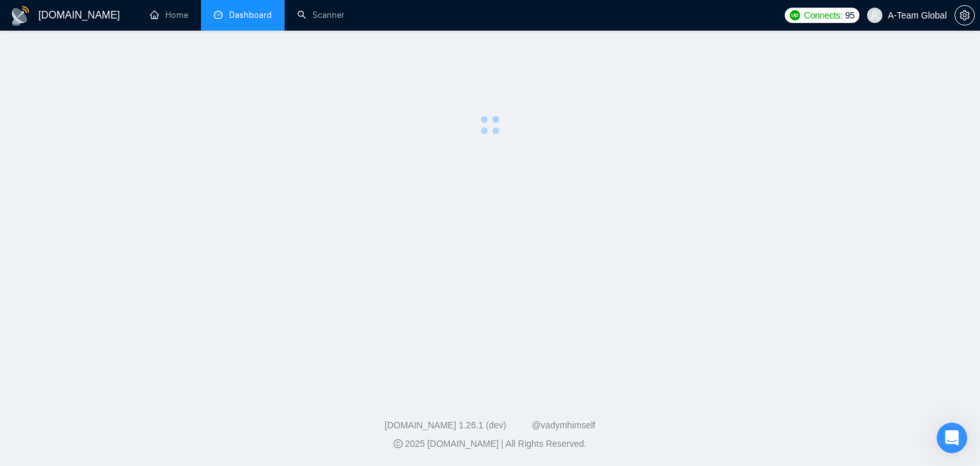  Describe the element at coordinates (849, 16) in the screenshot. I see `span: 95` at that location.